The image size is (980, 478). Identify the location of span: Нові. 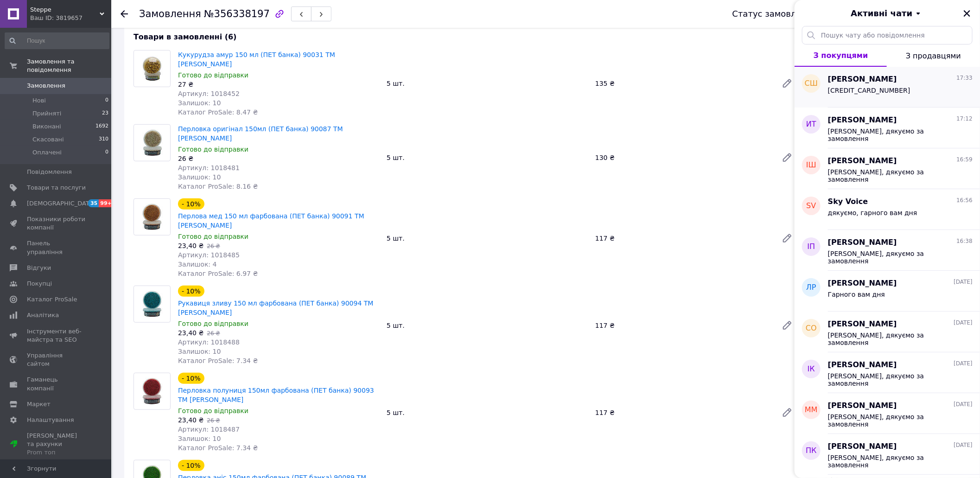
(39, 101).